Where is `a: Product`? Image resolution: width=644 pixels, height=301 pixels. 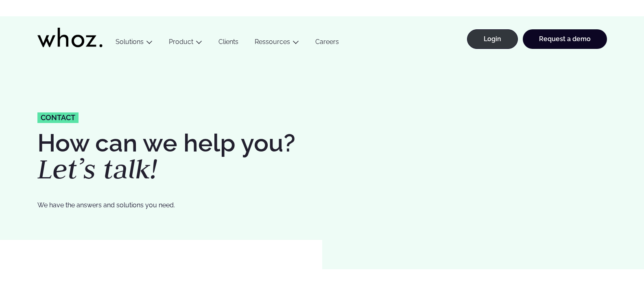
a: Product is located at coordinates (181, 42).